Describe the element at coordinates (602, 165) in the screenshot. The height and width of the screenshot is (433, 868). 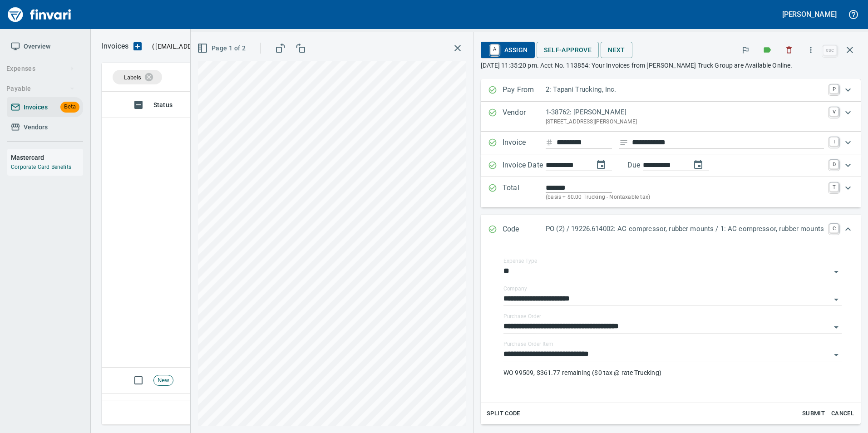
I see `button: change date` at that location.